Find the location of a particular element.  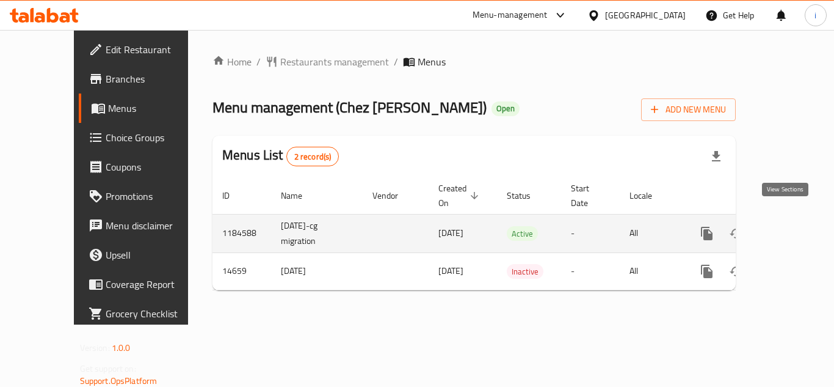

span: Created On is located at coordinates (460, 195).